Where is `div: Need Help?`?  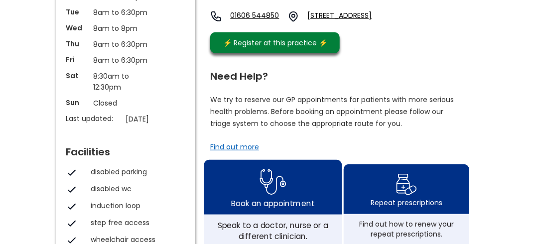
div: Need Help? is located at coordinates (340, 74).